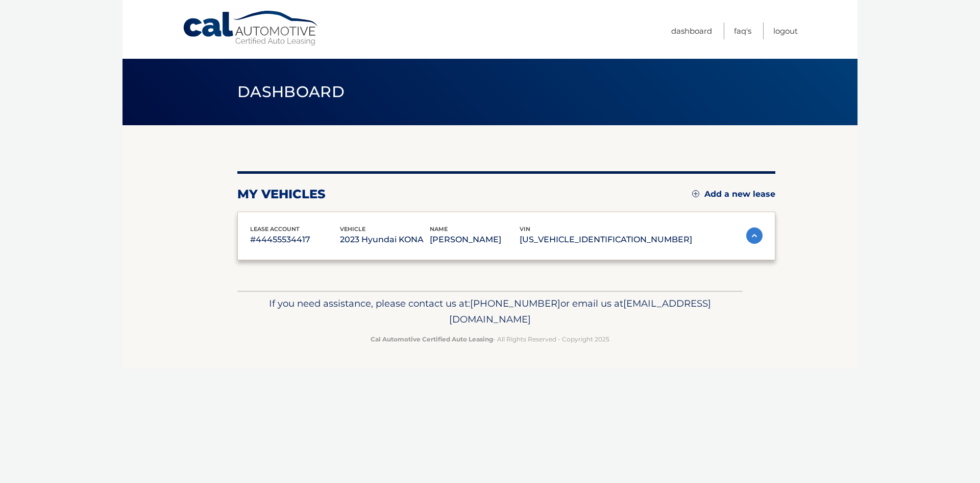 This screenshot has height=483, width=980. I want to click on p: If you need assistance, please contact us at: or email us at, so click(490, 312).